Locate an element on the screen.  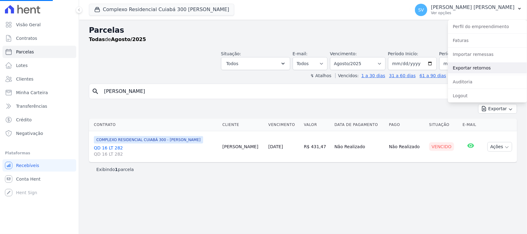
span: Visão Geral is located at coordinates (28, 25).